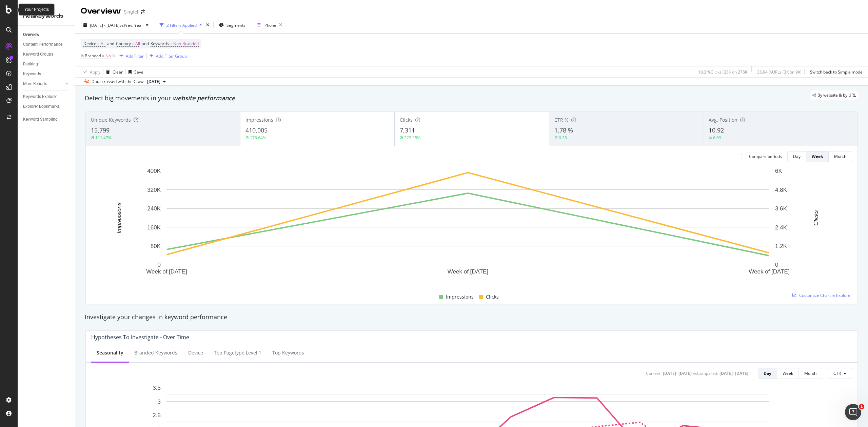 Image resolution: width=868 pixels, height=427 pixels. I want to click on div: 0.25, so click(563, 138).